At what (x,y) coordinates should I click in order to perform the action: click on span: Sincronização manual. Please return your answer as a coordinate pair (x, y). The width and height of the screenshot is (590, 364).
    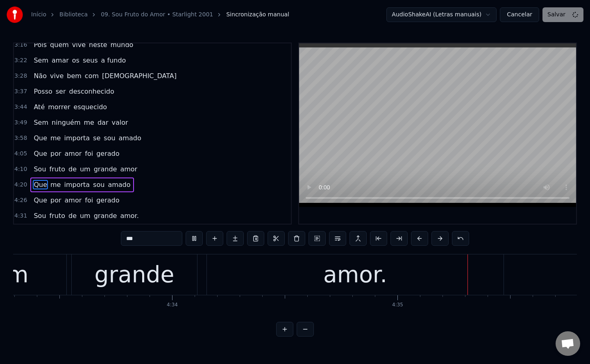
    Looking at the image, I should click on (258, 15).